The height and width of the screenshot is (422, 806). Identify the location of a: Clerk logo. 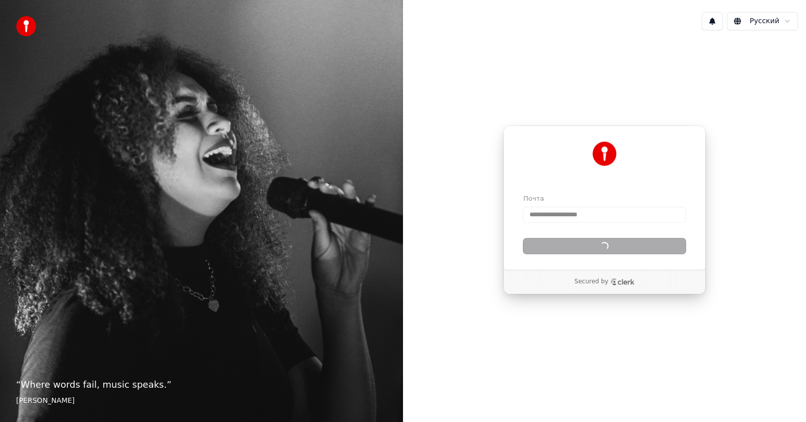
(623, 282).